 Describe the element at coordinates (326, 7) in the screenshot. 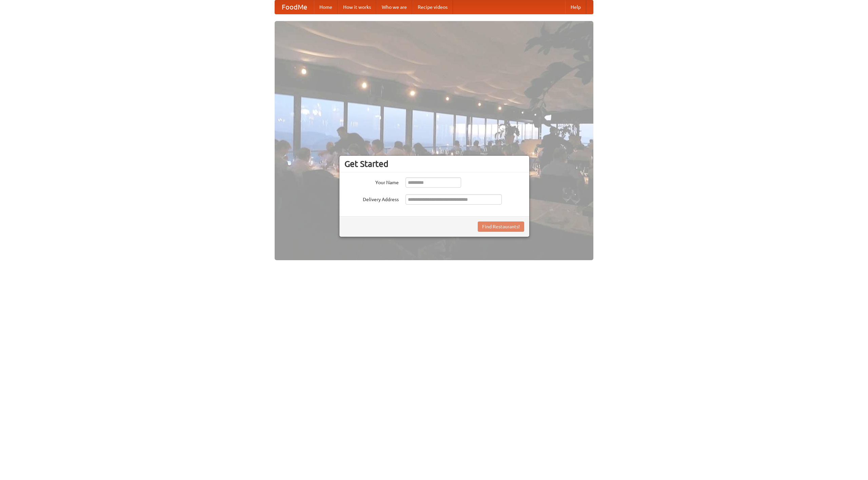

I see `a: Home` at that location.